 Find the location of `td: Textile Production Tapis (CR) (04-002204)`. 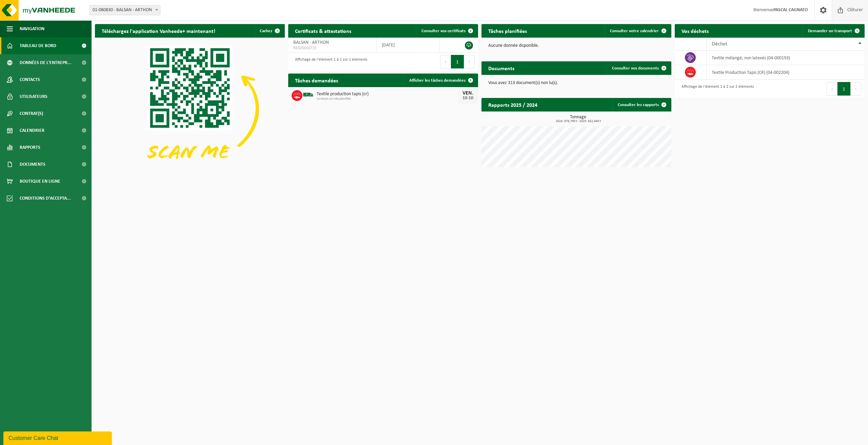

td: Textile Production Tapis (CR) (04-002204) is located at coordinates (785, 72).